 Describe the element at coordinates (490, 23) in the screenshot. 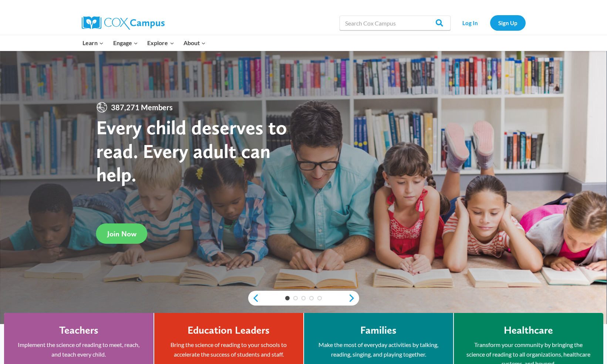

I see `nav: Secondary Navigation` at that location.